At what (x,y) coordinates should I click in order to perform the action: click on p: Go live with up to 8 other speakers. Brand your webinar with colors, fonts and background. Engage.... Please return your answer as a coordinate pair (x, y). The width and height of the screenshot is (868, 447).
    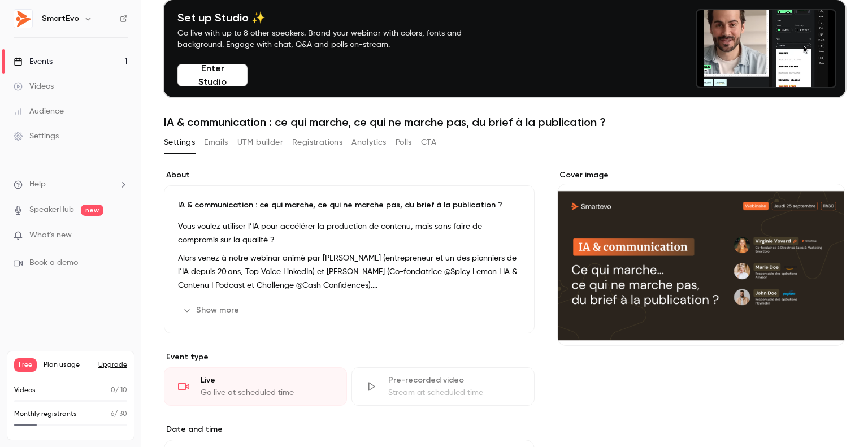
    Looking at the image, I should click on (333, 39).